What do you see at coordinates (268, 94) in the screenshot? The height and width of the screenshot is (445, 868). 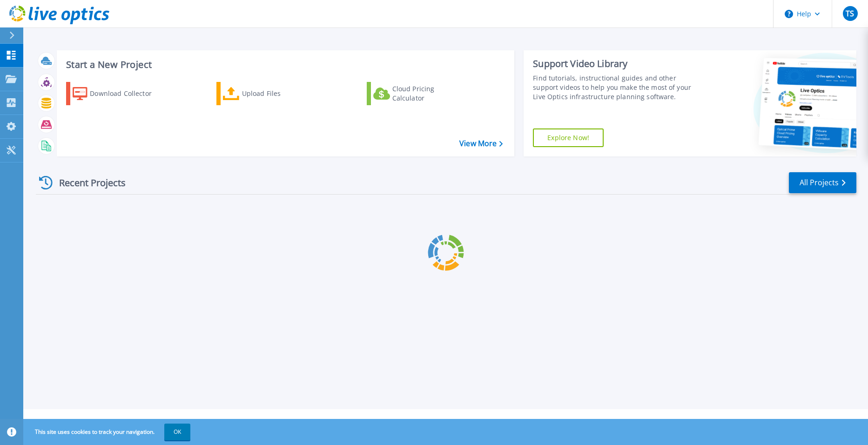 I see `a: Upload Files` at bounding box center [268, 94].